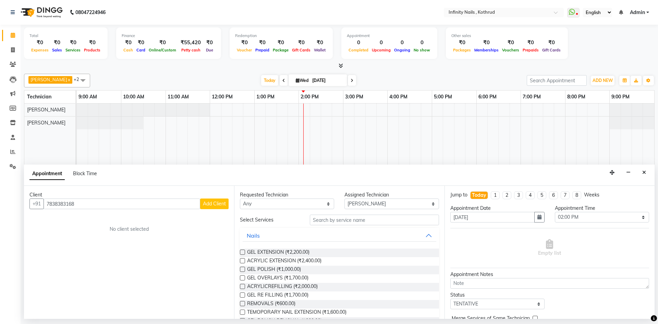  Describe the element at coordinates (297, 313) in the screenshot. I see `span: TEMOPORARY NAIL EXTENSION (₹1,600.00)` at that location.